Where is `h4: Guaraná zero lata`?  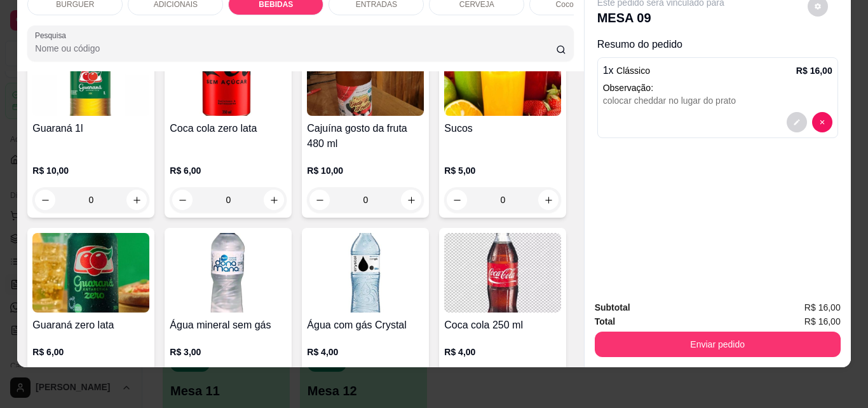
h4: Guaraná zero lata is located at coordinates (91, 325).